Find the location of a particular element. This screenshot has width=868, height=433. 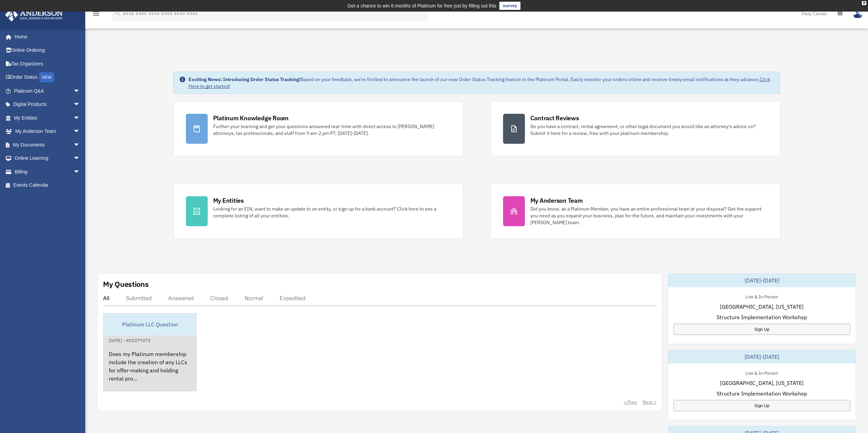

a: My Documentsarrow_drop_down is located at coordinates (48, 145).